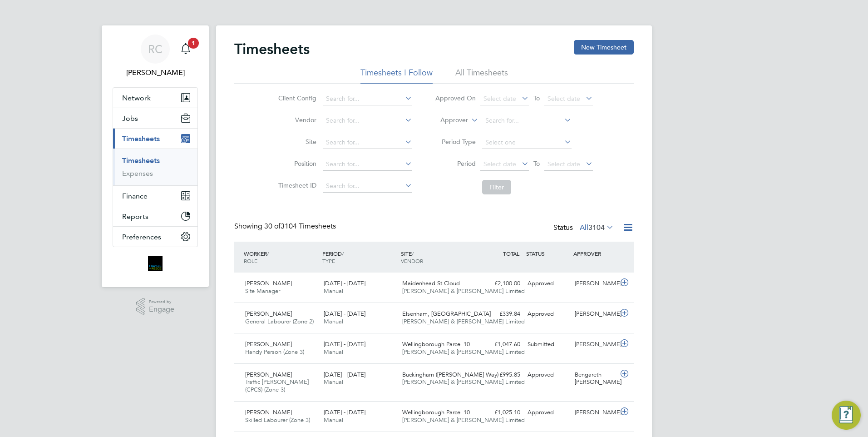 This screenshot has width=868, height=437. What do you see at coordinates (155, 156) in the screenshot?
I see `nav: Main navigation` at bounding box center [155, 156].